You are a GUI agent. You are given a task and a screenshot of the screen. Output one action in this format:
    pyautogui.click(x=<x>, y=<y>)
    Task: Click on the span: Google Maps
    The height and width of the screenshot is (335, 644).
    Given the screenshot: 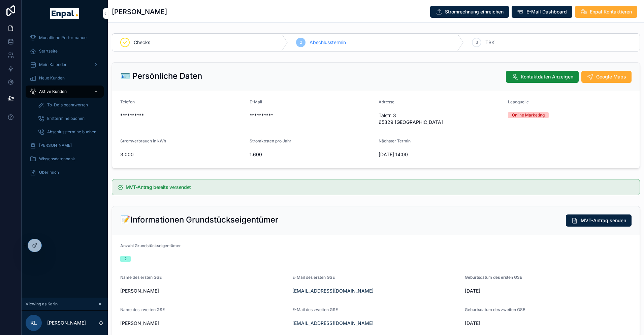 What is the action you would take?
    pyautogui.click(x=611, y=77)
    